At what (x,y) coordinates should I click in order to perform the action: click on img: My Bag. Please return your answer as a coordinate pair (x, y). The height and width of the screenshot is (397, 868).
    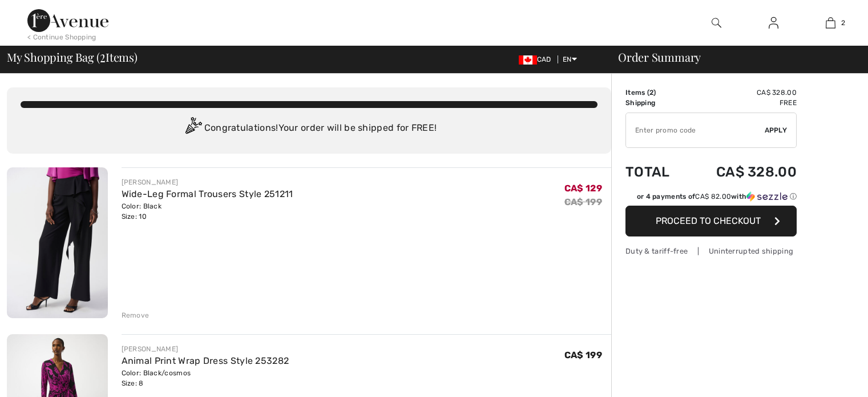
    Looking at the image, I should click on (830, 23).